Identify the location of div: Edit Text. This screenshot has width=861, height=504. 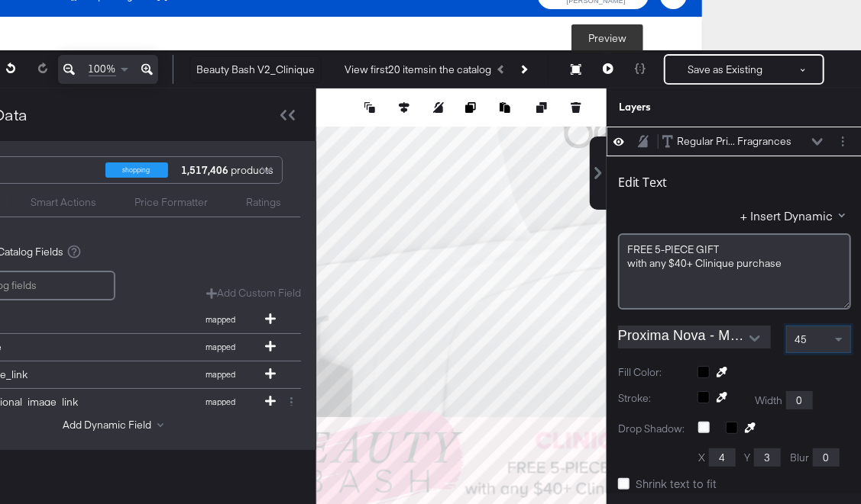
(643, 183).